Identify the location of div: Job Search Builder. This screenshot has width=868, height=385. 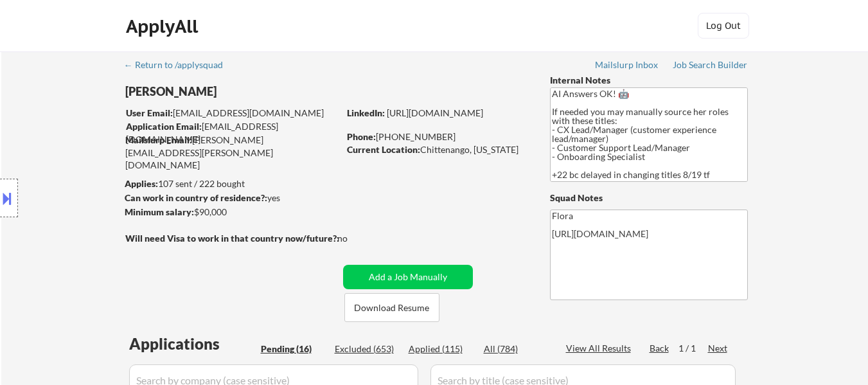
(711, 65).